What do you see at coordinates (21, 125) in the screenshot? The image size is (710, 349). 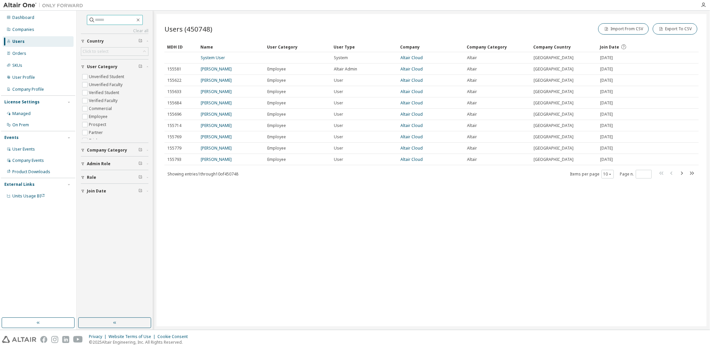 I see `div: On Prem` at bounding box center [21, 125].